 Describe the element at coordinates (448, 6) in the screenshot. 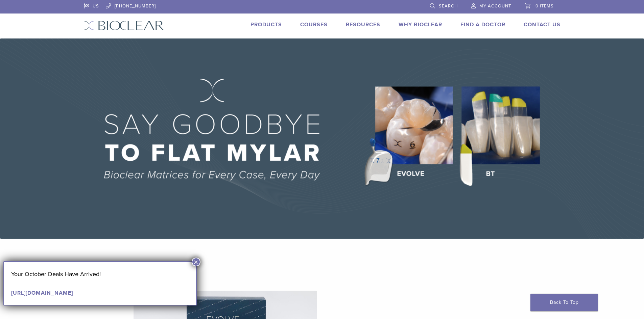

I see `span: Search` at that location.